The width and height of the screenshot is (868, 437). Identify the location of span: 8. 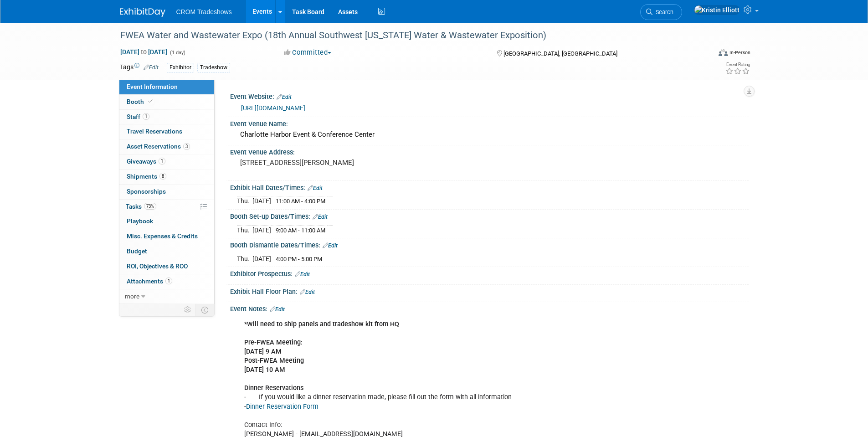
(163, 176).